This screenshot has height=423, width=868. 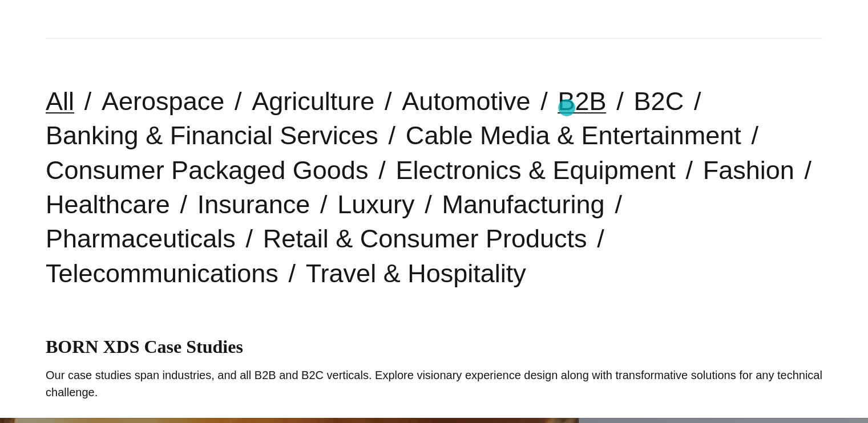 What do you see at coordinates (163, 101) in the screenshot?
I see `a: Aerospace` at bounding box center [163, 101].